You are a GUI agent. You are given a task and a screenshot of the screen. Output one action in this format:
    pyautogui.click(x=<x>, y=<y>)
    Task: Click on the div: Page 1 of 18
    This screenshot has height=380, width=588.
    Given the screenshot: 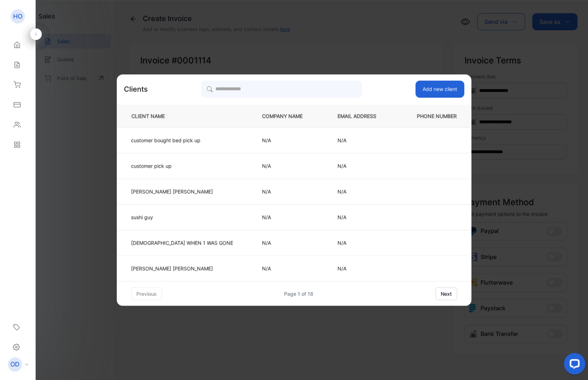 What is the action you would take?
    pyautogui.click(x=299, y=293)
    